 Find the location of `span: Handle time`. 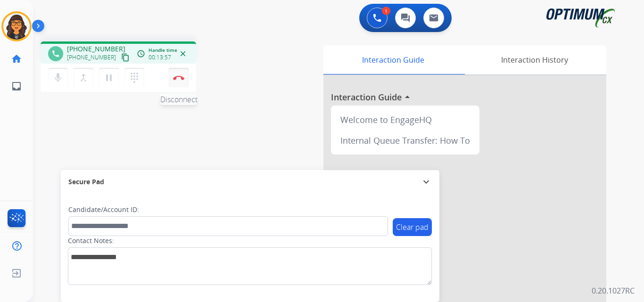

span: Handle time is located at coordinates (163, 50).